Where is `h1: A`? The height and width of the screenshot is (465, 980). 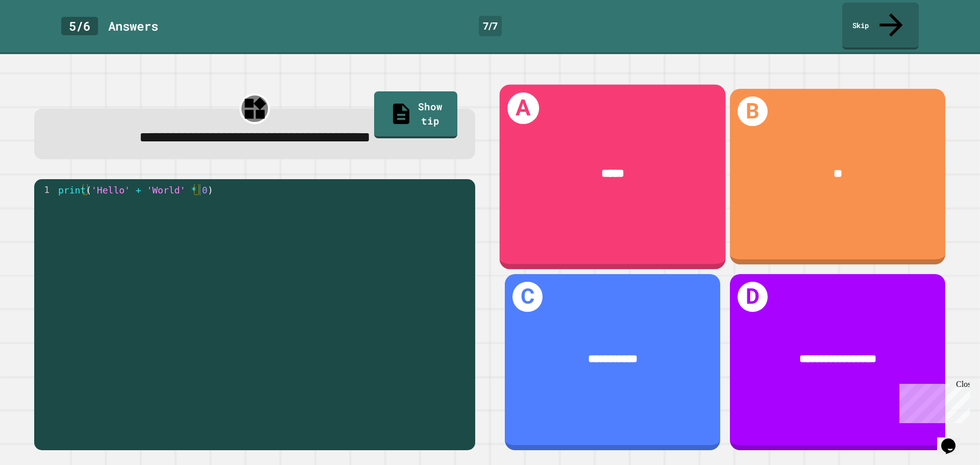
h1: A is located at coordinates (523, 108).